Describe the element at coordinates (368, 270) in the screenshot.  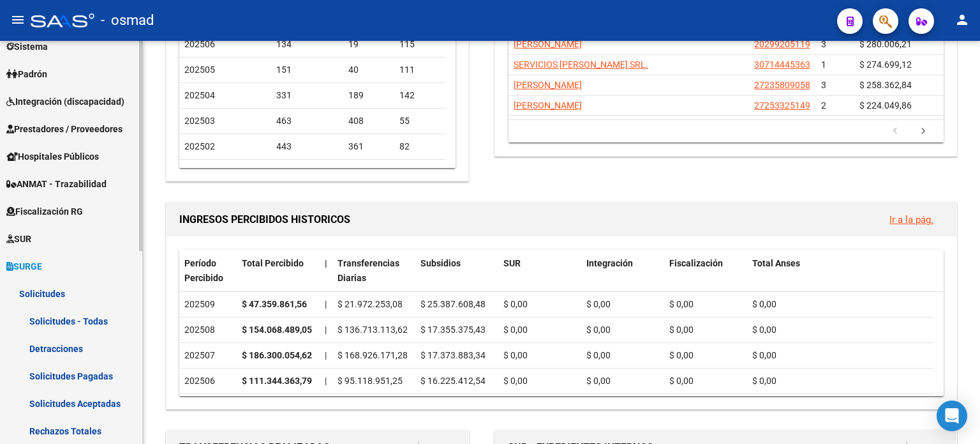
I see `span: Transferencias Diarias` at that location.